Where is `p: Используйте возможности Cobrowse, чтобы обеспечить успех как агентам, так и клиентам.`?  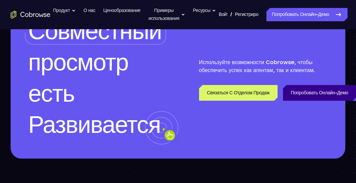 p: Используйте возможности Cobrowse, чтобы обеспечить успех как агентам, так и клиентам. is located at coordinates (266, 66).